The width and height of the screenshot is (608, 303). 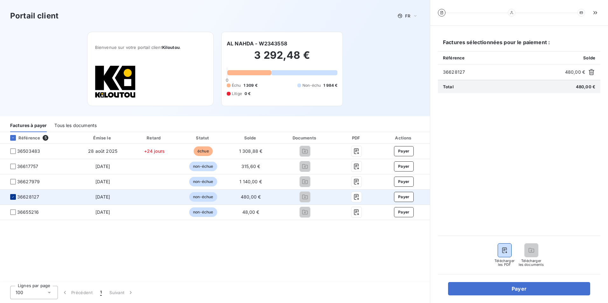 What do you see at coordinates (257, 44) in the screenshot?
I see `h6: AL NAHDA - W2343558` at bounding box center [257, 44].